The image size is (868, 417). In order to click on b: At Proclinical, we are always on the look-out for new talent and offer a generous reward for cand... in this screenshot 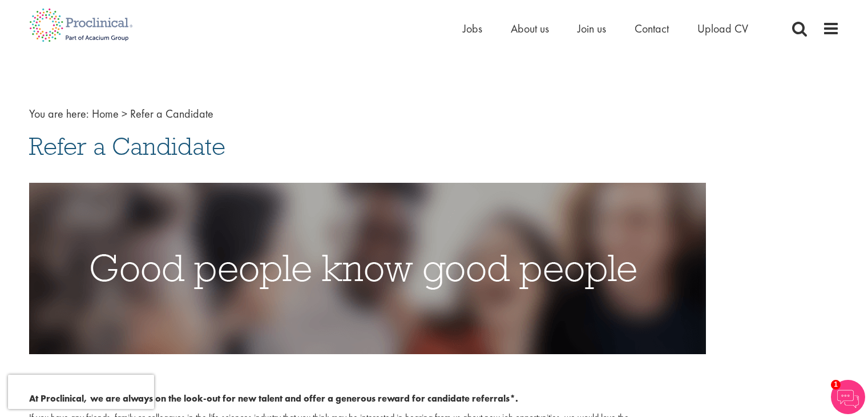, I will do `click(273, 398)`.